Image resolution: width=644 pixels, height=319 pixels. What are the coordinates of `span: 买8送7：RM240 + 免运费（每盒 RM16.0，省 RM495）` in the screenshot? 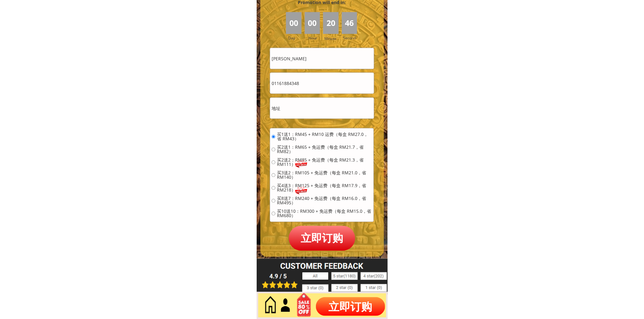 It's located at (325, 201).